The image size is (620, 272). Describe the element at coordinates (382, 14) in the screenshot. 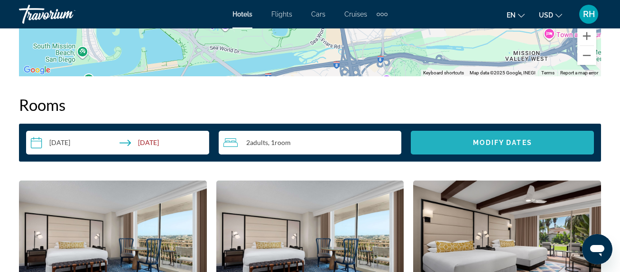

I see `button: Extra navigation items` at that location.